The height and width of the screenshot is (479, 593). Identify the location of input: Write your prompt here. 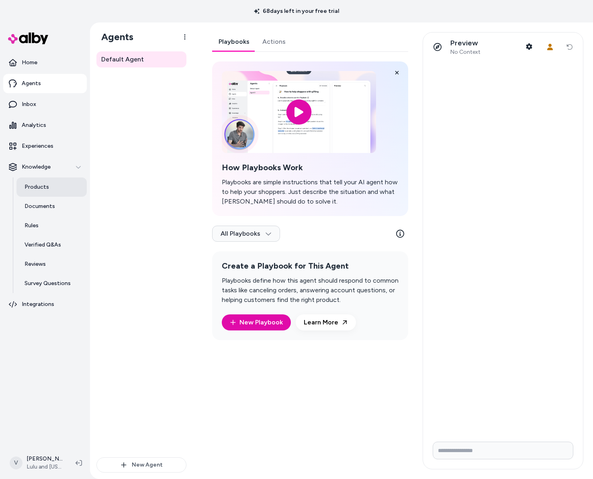
(503, 451).